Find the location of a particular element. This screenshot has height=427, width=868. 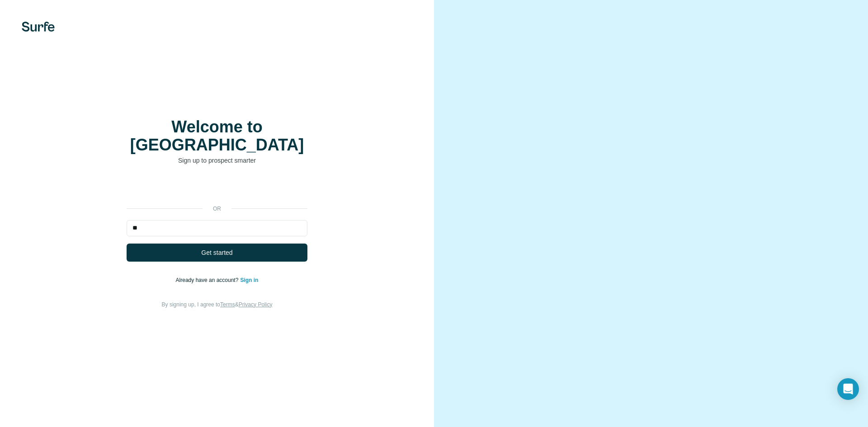

img: Surfe's logo is located at coordinates (38, 27).